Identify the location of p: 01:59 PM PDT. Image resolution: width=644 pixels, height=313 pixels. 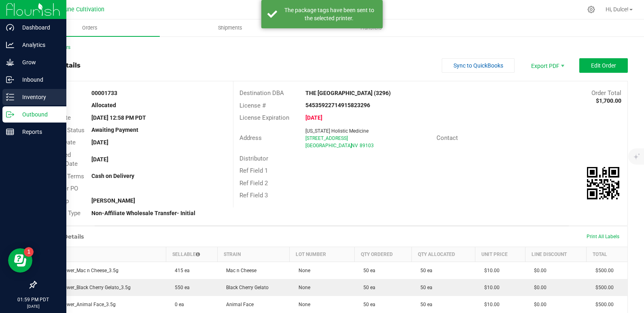
(33, 300).